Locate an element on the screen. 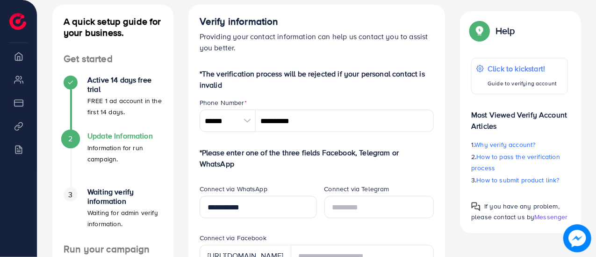 This screenshot has width=596, height=257. label: Phone Number is located at coordinates (223, 103).